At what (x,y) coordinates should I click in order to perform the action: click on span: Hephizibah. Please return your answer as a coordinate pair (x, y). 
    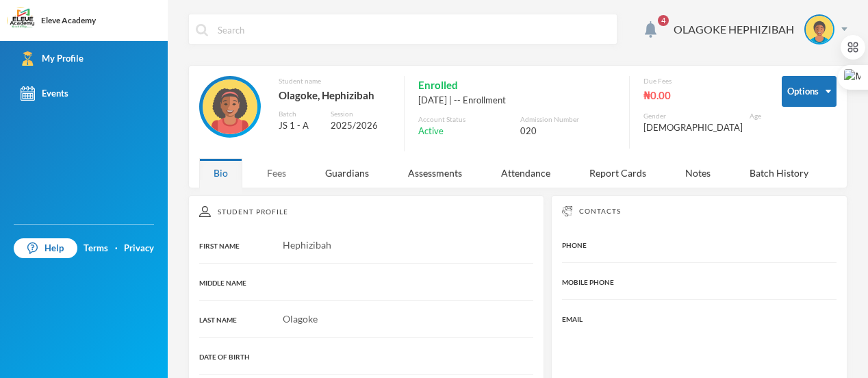
    Looking at the image, I should click on (306, 245).